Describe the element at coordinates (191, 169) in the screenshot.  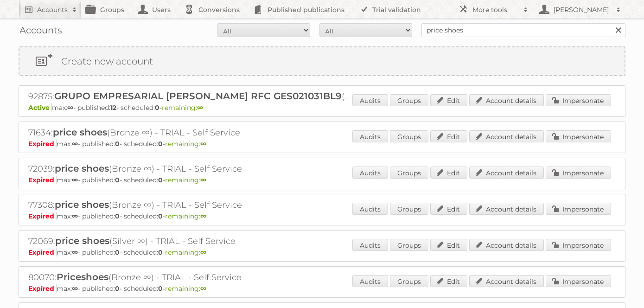
I see `h2: 72039: (Bronze ∞) - TRIAL - Self Service` at that location.